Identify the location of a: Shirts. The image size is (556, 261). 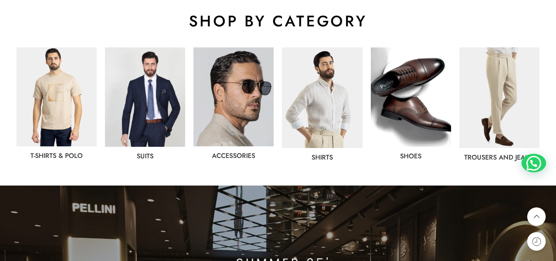
(322, 157).